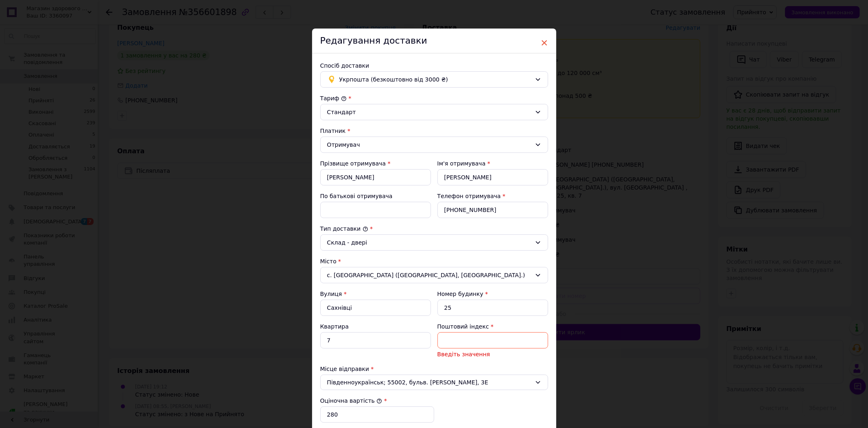 The image size is (868, 428). What do you see at coordinates (435, 79) in the screenshot?
I see `span: Укрпошта (безкоштовно від 3000 ₴)` at bounding box center [435, 79].